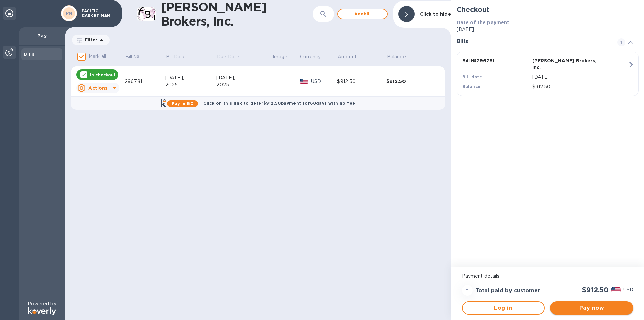 This screenshot has width=644, height=320. What do you see at coordinates (483, 23) in the screenshot?
I see `b: Date of the payment` at bounding box center [483, 23].